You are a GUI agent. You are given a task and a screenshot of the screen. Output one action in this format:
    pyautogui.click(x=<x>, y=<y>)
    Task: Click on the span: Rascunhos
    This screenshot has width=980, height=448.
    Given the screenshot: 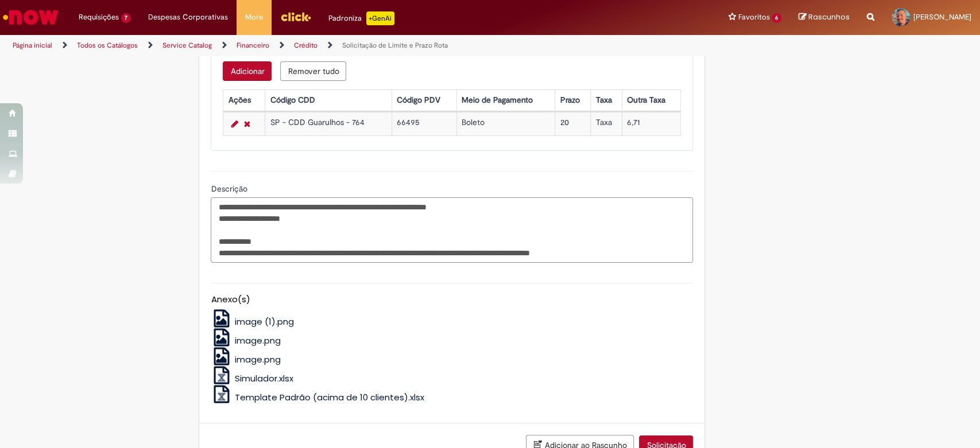 What is the action you would take?
    pyautogui.click(x=829, y=17)
    